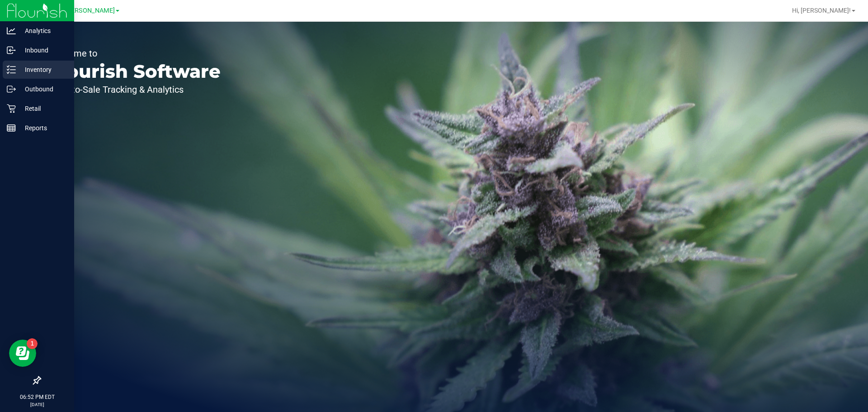 The width and height of the screenshot is (868, 412). Describe the element at coordinates (43, 109) in the screenshot. I see `p: Retail` at that location.